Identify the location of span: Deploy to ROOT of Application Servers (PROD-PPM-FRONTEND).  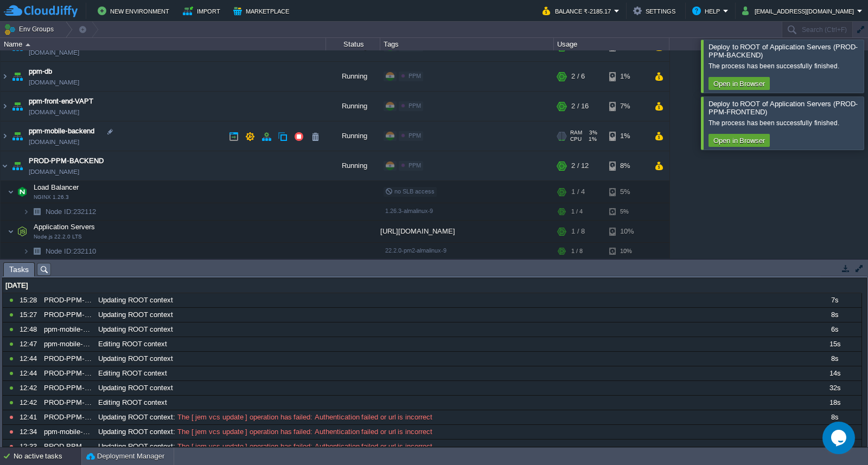
(783, 108).